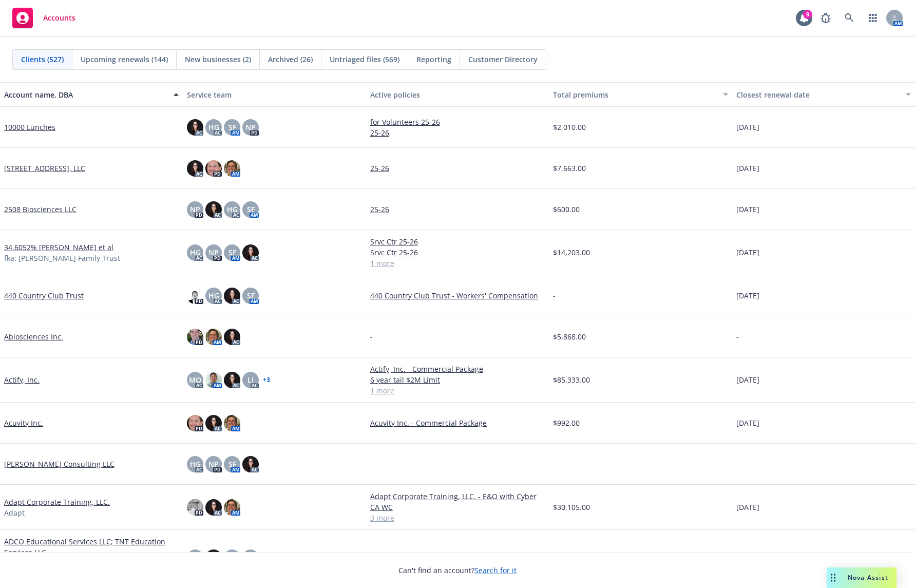 The height and width of the screenshot is (588, 915). What do you see at coordinates (57, 502) in the screenshot?
I see `a: Adapt Corporate Training, LLC.` at bounding box center [57, 502].